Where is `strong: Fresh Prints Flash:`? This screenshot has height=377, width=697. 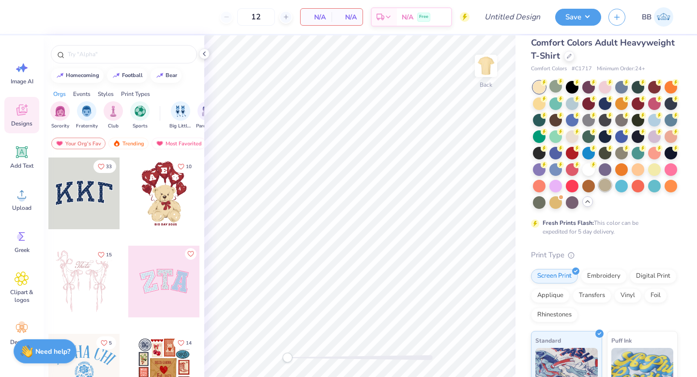
strong: Fresh Prints Flash: is located at coordinates (568, 223).